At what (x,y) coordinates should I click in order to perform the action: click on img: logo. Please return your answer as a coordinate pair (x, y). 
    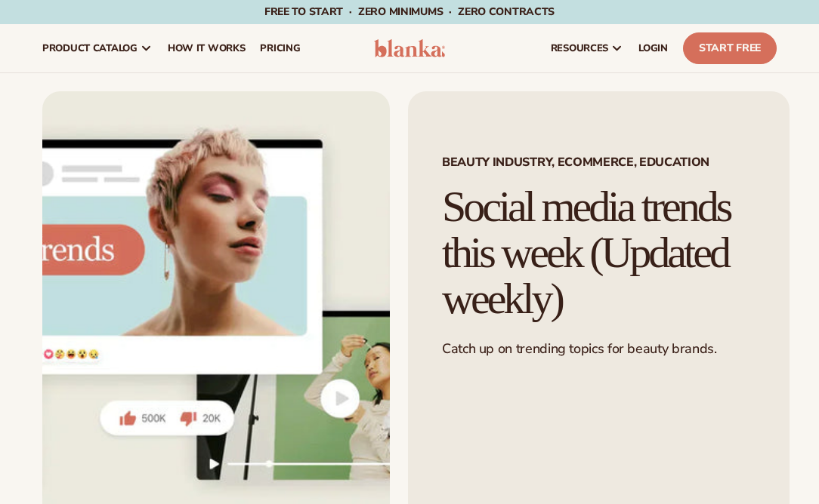
    Looking at the image, I should click on (408, 48).